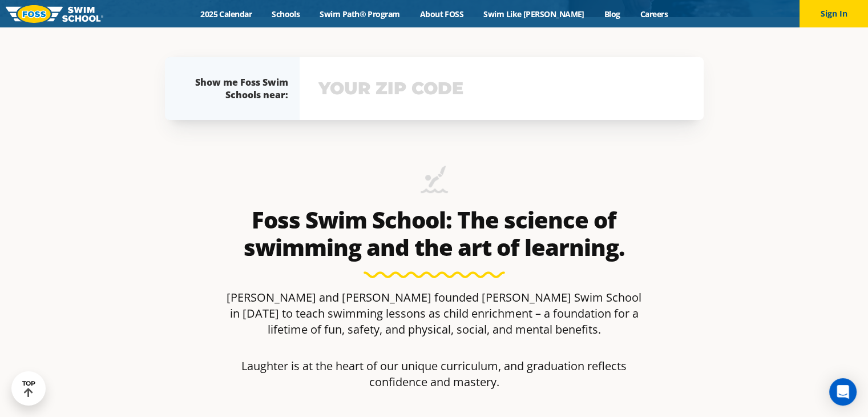 The width and height of the screenshot is (868, 417). What do you see at coordinates (844, 392) in the screenshot?
I see `div: Open Intercom Messenger` at bounding box center [844, 392].